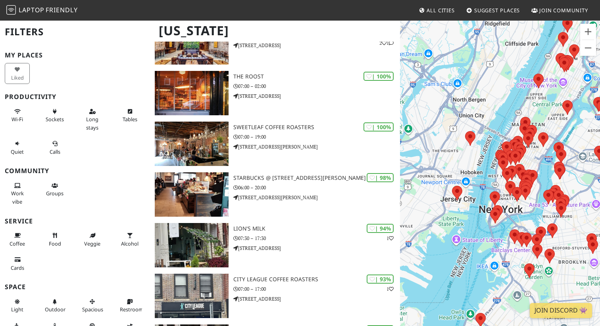 This screenshot has width=600, height=326. What do you see at coordinates (192, 246) in the screenshot?
I see `img: Lion's Milk` at bounding box center [192, 246].